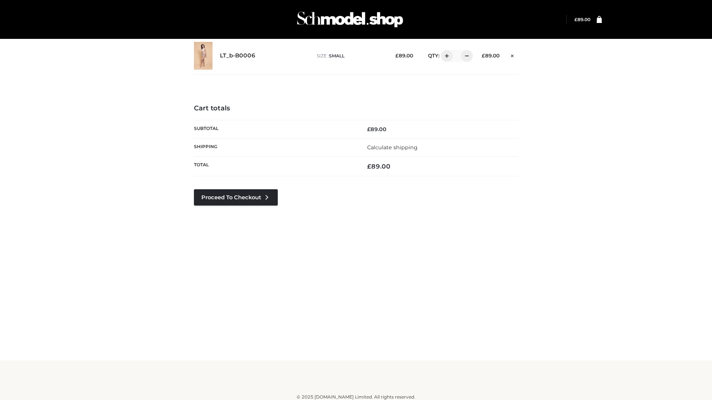 The width and height of the screenshot is (712, 400). Describe the element at coordinates (445, 56) in the screenshot. I see `div: QTY:` at that location.